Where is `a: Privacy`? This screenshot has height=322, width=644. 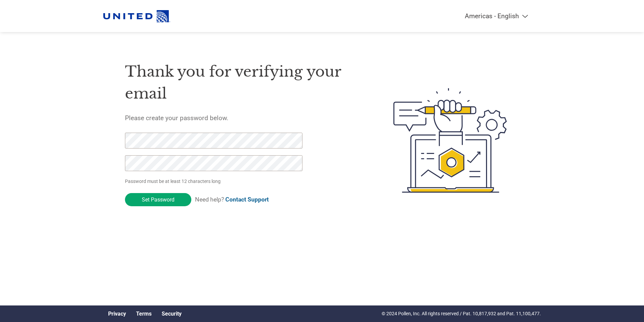
a: Privacy is located at coordinates (117, 313).